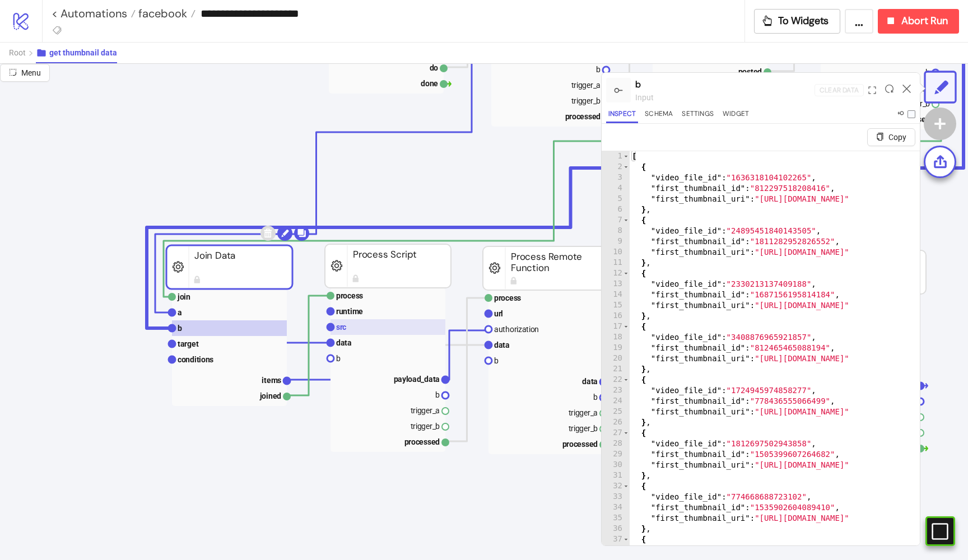  Describe the element at coordinates (626, 433) in the screenshot. I see `span: Toggle code folding, rows 27 through 31` at that location.